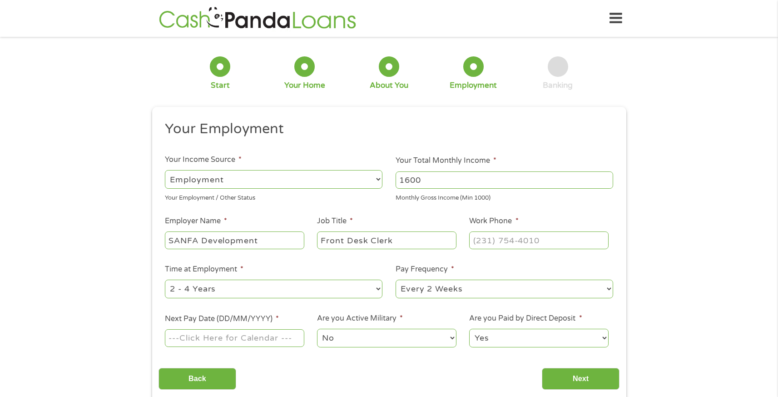 The image size is (778, 397). I want to click on input: (231) 754-4010, so click(539, 240).